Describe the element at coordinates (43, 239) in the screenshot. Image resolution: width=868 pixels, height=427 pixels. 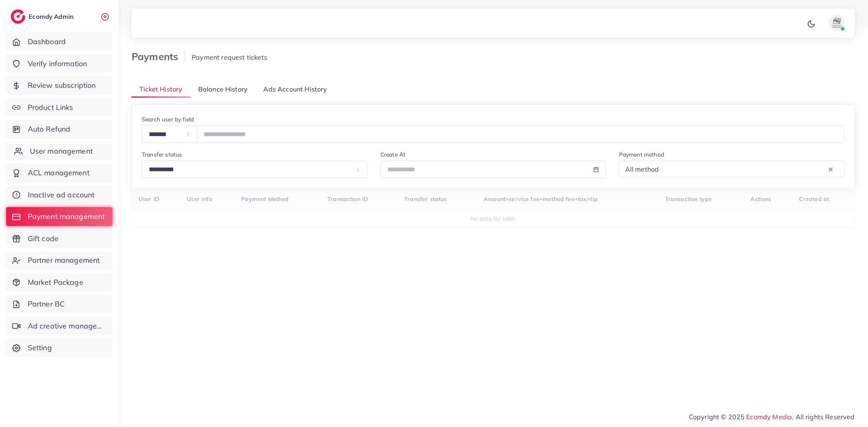
I see `span: Gift code` at that location.